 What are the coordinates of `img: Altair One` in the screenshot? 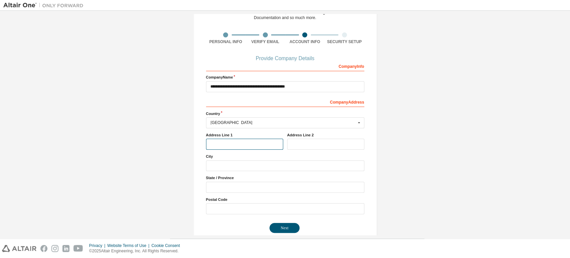 It's located at (45, 5).